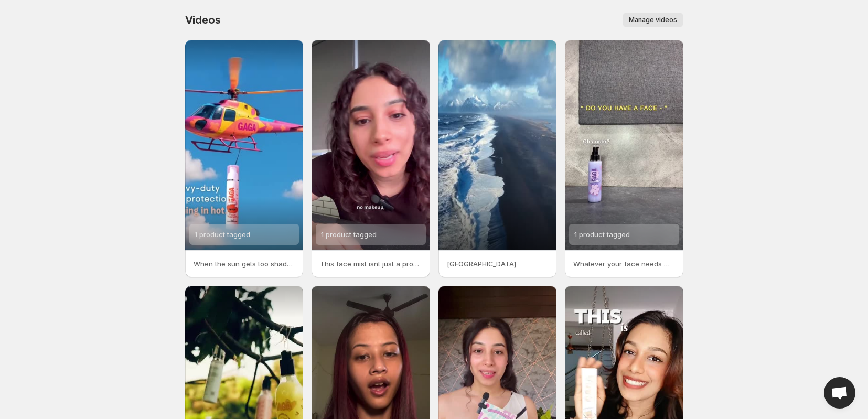 This screenshot has height=419, width=868. Describe the element at coordinates (624, 264) in the screenshot. I see `p: Whatever your face needs we probably have it reels skincare skincarereels skincareproducts ohsoga...` at that location.